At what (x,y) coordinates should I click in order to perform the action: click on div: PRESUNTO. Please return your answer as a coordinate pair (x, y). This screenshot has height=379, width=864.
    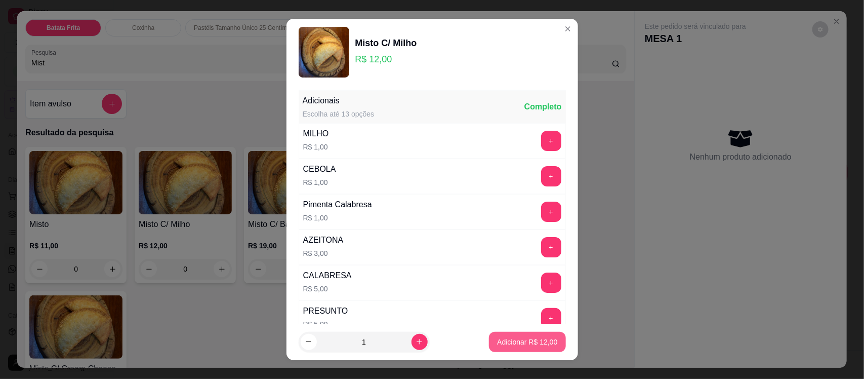
    Looking at the image, I should click on (326, 311).